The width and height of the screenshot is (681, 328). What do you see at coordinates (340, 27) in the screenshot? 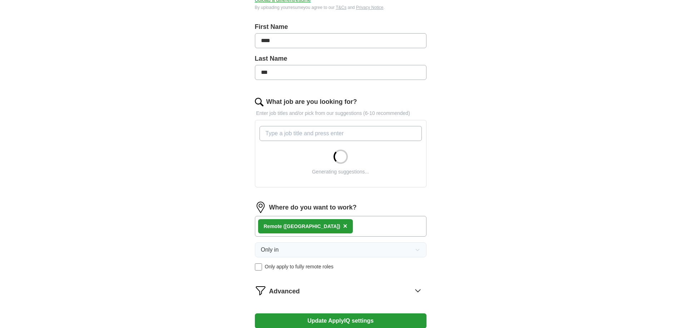
I see `label: First Name` at bounding box center [340, 27].